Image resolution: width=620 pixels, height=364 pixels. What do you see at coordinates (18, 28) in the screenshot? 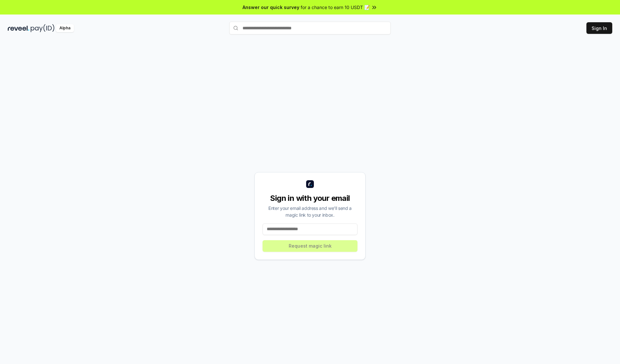
I see `img: reveel_dark` at bounding box center [18, 28].